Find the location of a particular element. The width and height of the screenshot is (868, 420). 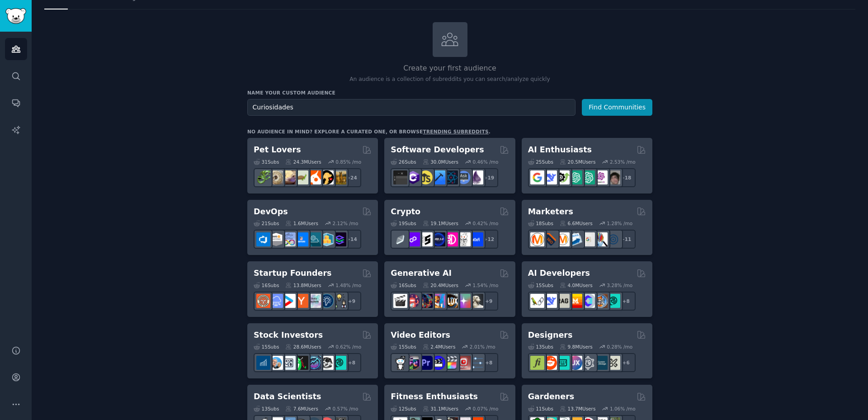

img: Forex is located at coordinates (288, 363).